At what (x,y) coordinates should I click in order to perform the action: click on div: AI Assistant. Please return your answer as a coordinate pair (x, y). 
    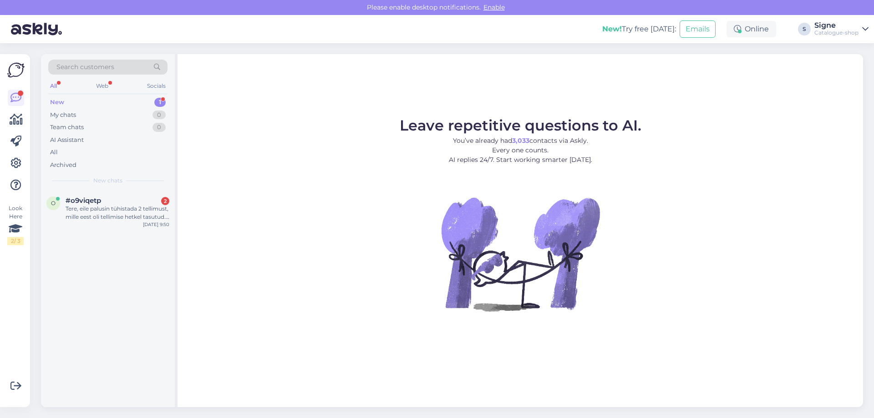
    Looking at the image, I should click on (67, 140).